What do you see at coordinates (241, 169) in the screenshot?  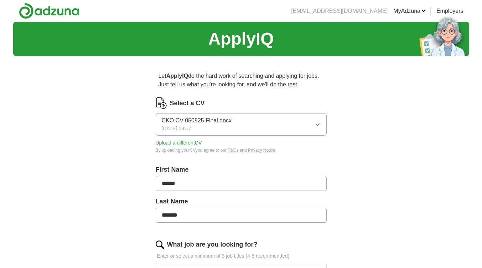 I see `label: First Name` at bounding box center [241, 169].